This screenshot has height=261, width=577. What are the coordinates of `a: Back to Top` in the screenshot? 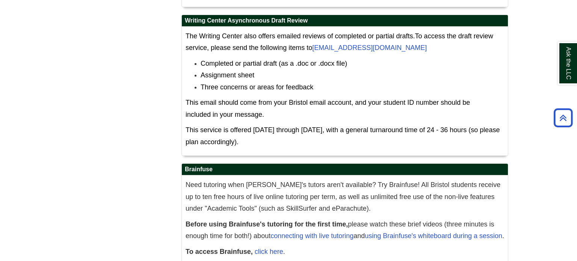 It's located at (563, 118).